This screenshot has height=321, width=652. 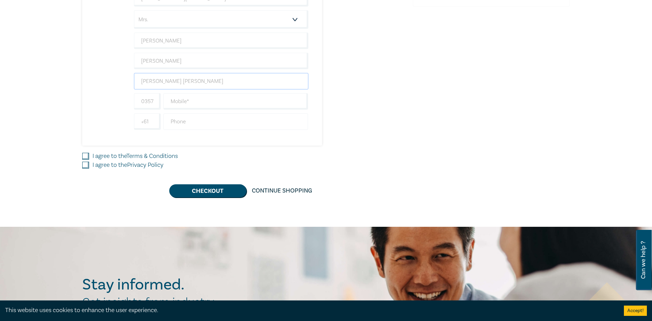 I want to click on button: Checkout, so click(x=207, y=191).